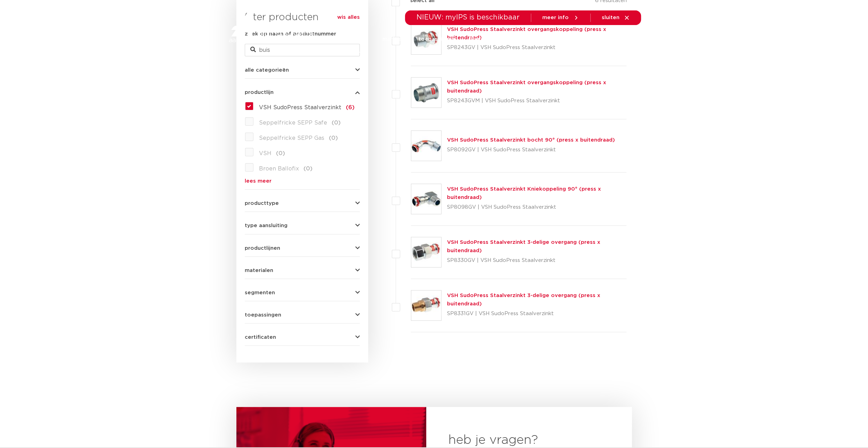 Image resolution: width=868 pixels, height=448 pixels. Describe the element at coordinates (302, 315) in the screenshot. I see `button: toepassingen` at that location.